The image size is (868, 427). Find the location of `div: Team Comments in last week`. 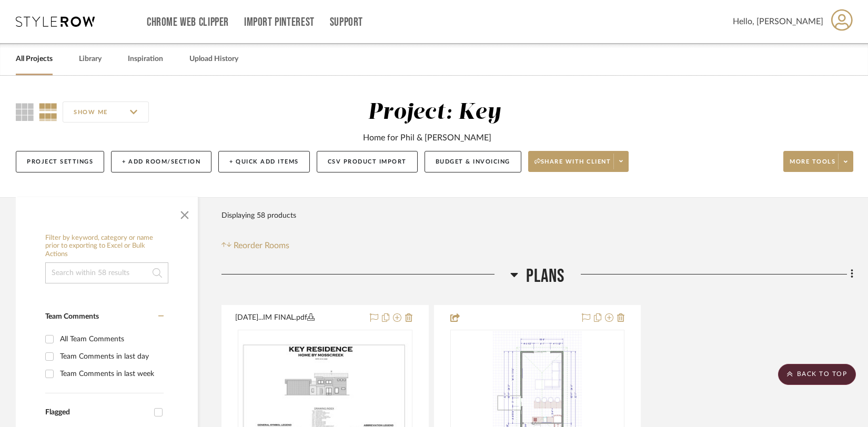

div: Team Comments in last week is located at coordinates (111, 374).